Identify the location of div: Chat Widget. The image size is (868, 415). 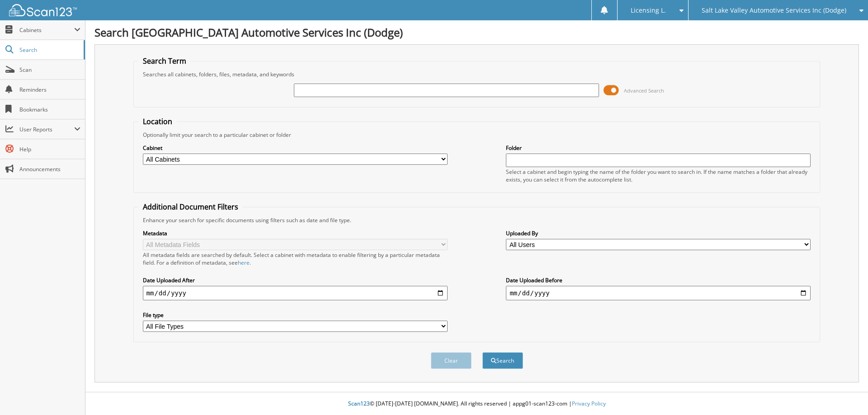
(846, 393).